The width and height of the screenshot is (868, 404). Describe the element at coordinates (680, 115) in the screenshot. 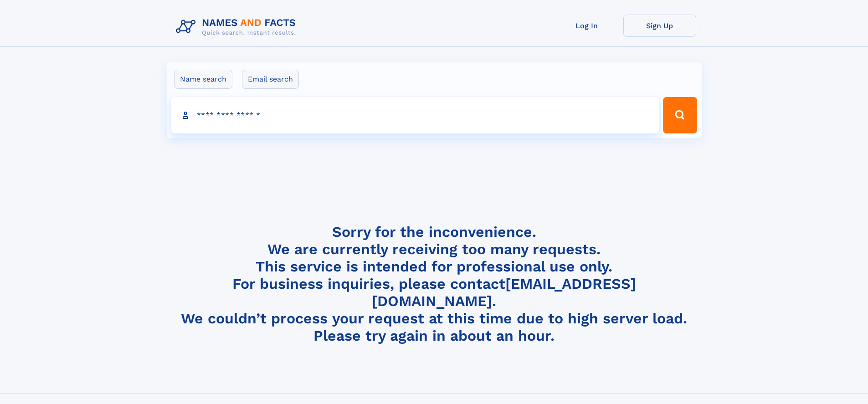

I see `button: Search Button` at that location.